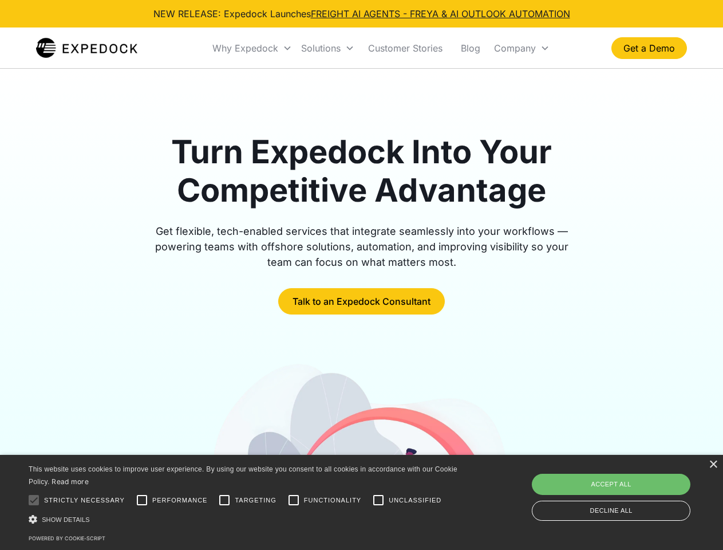 This screenshot has height=550, width=723. What do you see at coordinates (84, 500) in the screenshot?
I see `span: Strictly necessary` at bounding box center [84, 500].